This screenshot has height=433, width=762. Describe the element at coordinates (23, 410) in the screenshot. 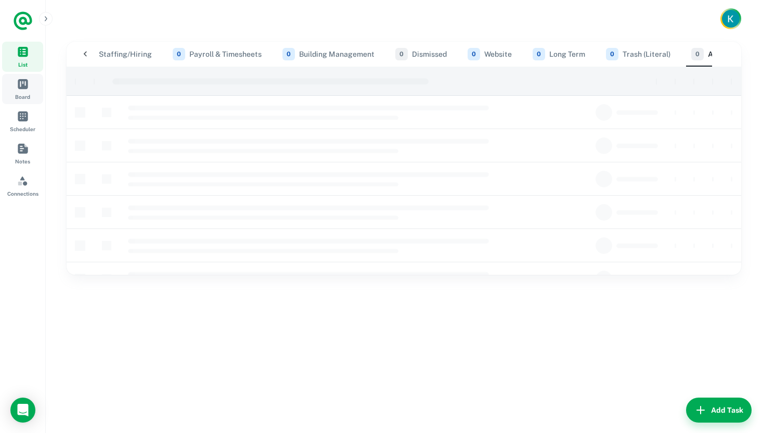

I see `div: Open Intercom Messenger` at that location.